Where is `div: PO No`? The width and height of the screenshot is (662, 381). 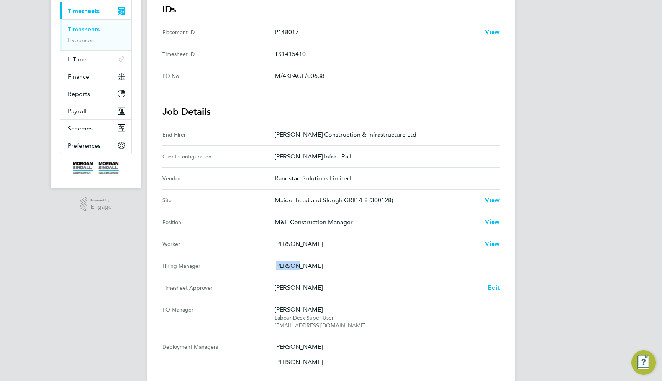 div: PO No is located at coordinates (218, 76).